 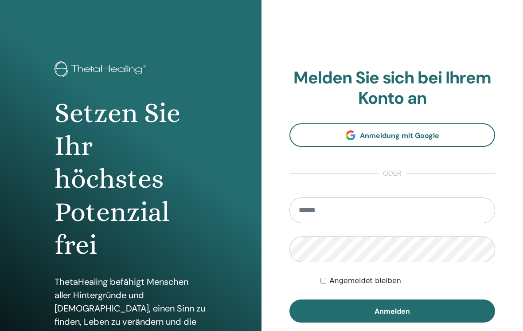 I want to click on h1: Setzen Sie Ihr höchstes Potenzial frei, so click(x=130, y=179).